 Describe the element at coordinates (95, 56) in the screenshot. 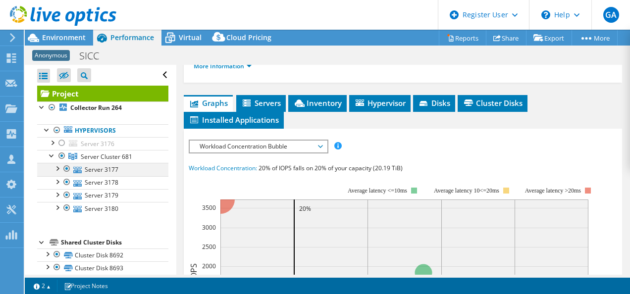

I see `h1: SICC` at that location.